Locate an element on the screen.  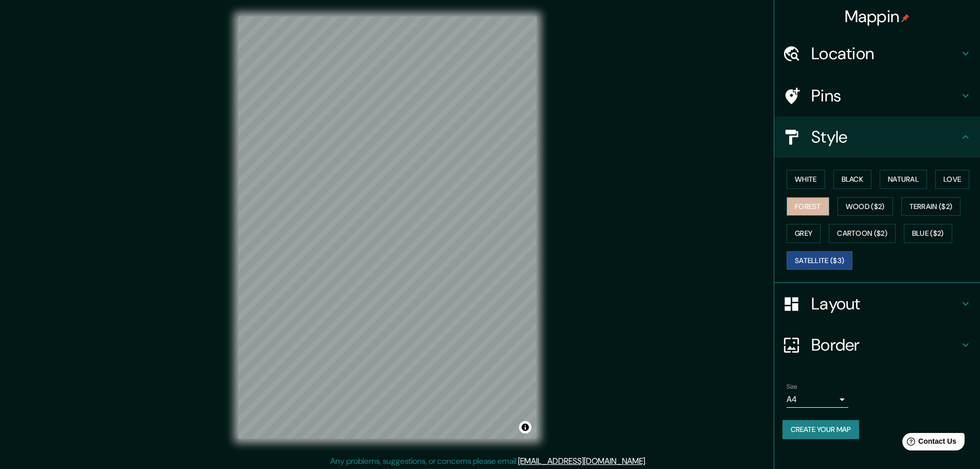
h4: Mappin is located at coordinates (878, 16).